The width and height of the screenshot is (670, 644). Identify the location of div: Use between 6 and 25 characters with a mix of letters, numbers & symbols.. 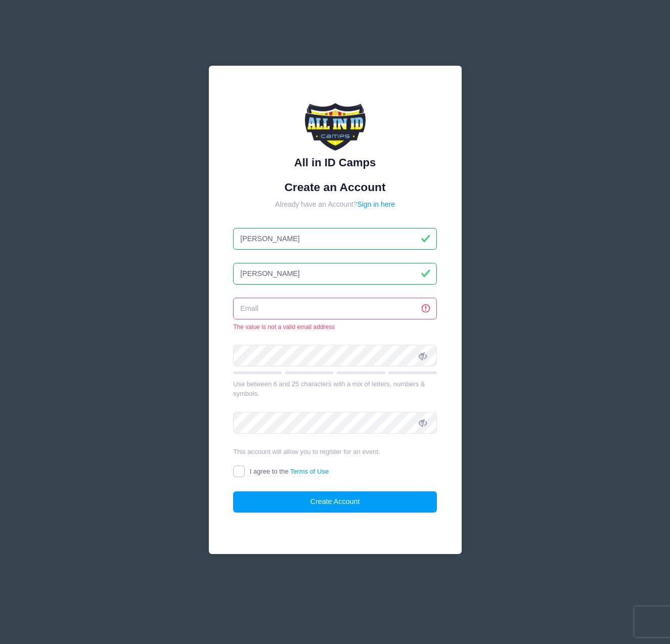
(335, 389).